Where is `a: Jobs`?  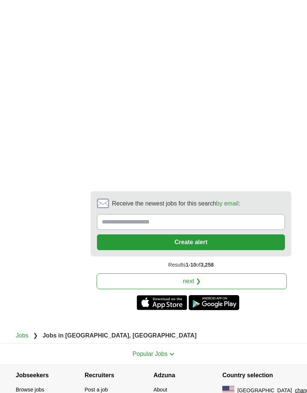 a: Jobs is located at coordinates (22, 335).